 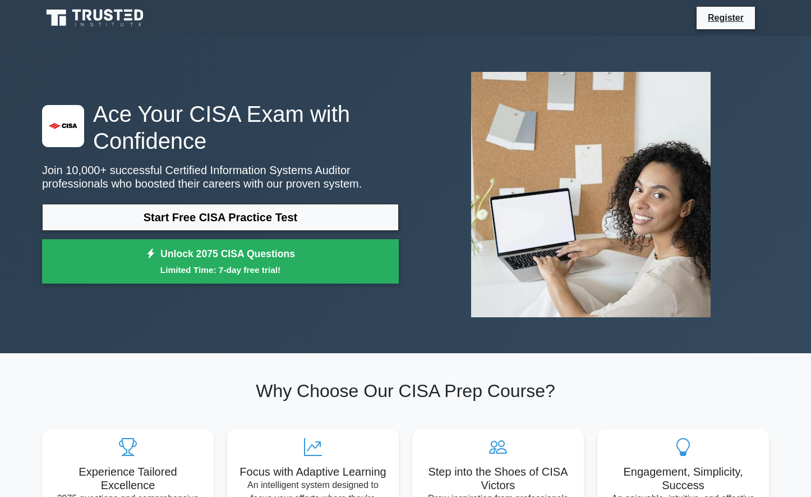 I want to click on h1: Ace Your CISA Exam with Confidence, so click(x=221, y=127).